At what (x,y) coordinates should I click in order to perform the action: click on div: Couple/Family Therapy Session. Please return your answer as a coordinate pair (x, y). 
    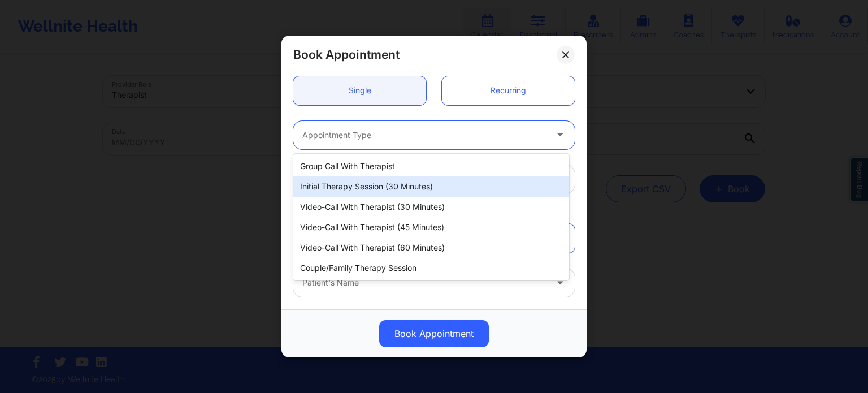
    Looking at the image, I should click on (432, 268).